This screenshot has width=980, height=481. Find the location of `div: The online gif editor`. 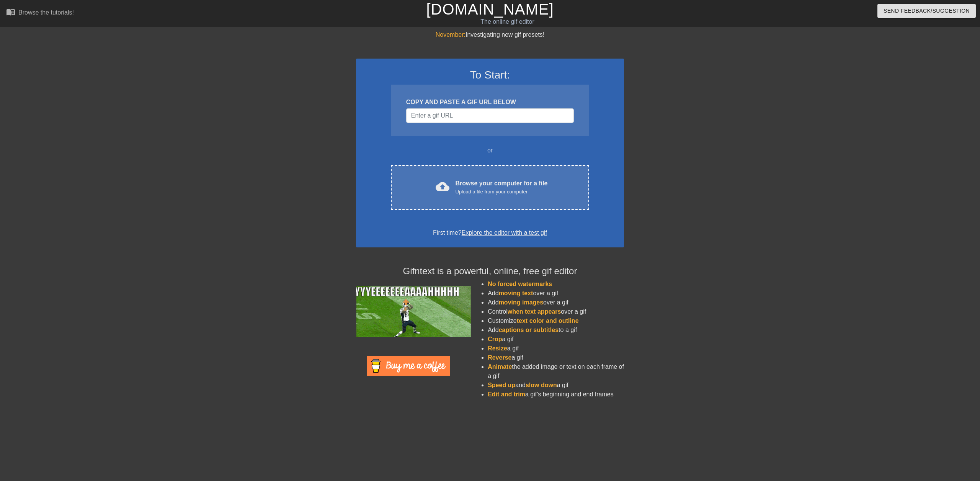

div: The online gif editor is located at coordinates (507, 22).